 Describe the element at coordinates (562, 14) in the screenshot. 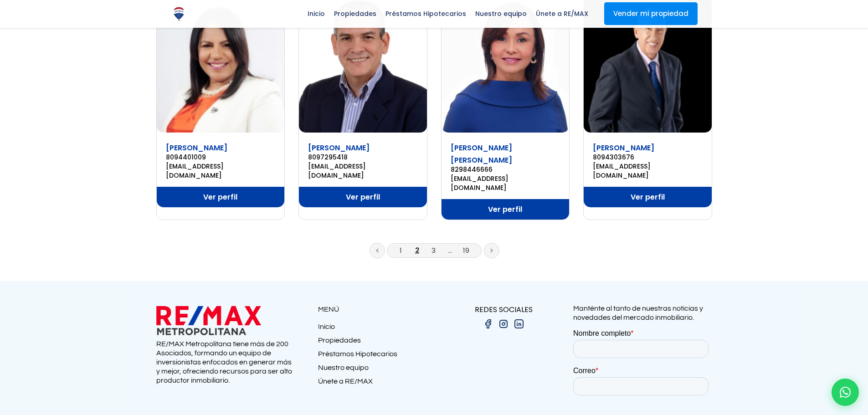

I see `span: Únete a RE/MAX` at that location.